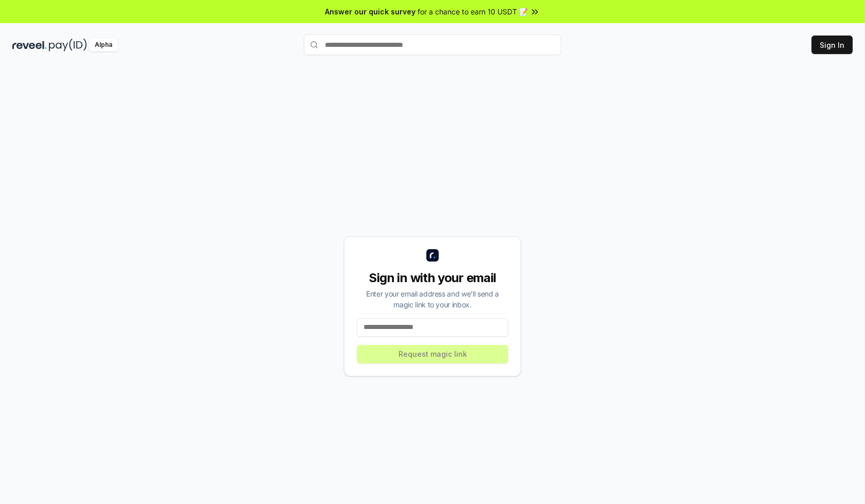 The image size is (865, 504). I want to click on span: Answer our quick survey, so click(370, 12).